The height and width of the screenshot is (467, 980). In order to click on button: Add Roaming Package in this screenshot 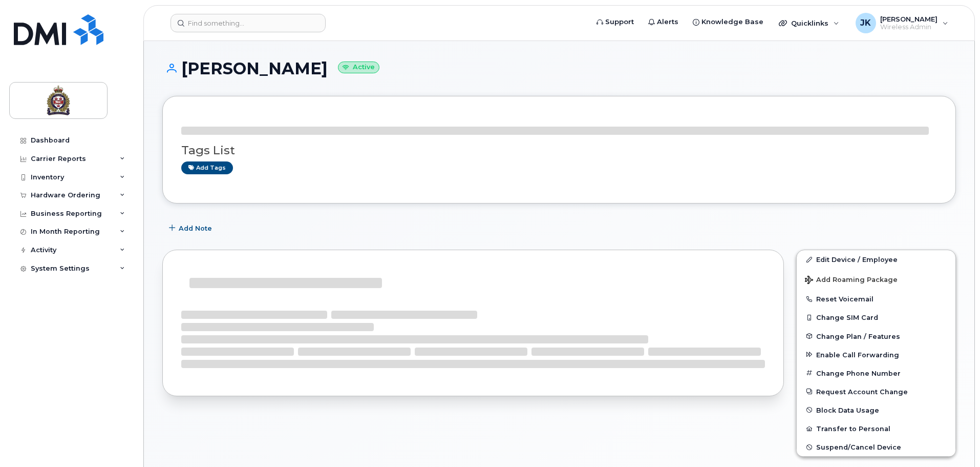, I will do `click(876, 279)`.